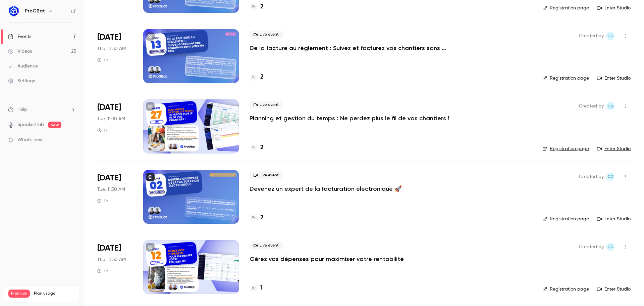 Image resolution: width=644 pixels, height=306 pixels. I want to click on div: Nov 13 Thu, 11:30 AM (Europe/Paris), so click(115, 56).